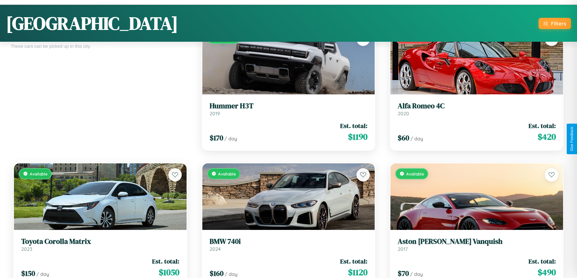 This screenshot has height=278, width=577. Describe the element at coordinates (476, 109) in the screenshot. I see `a: Alfa Romeo 4C2020` at that location.